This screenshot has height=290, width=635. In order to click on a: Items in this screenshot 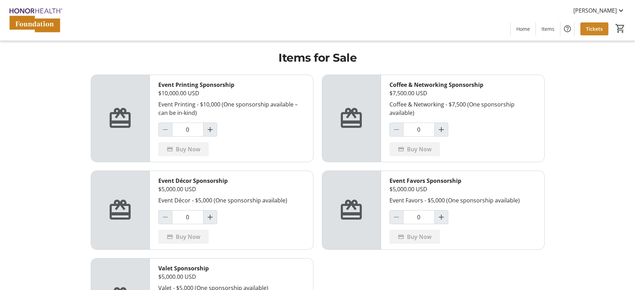, I will do `click(548, 29)`.